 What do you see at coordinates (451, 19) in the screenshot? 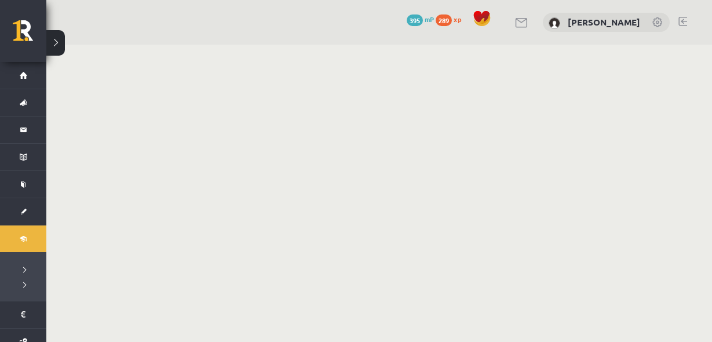
I see `a: 289 xp` at bounding box center [451, 19].